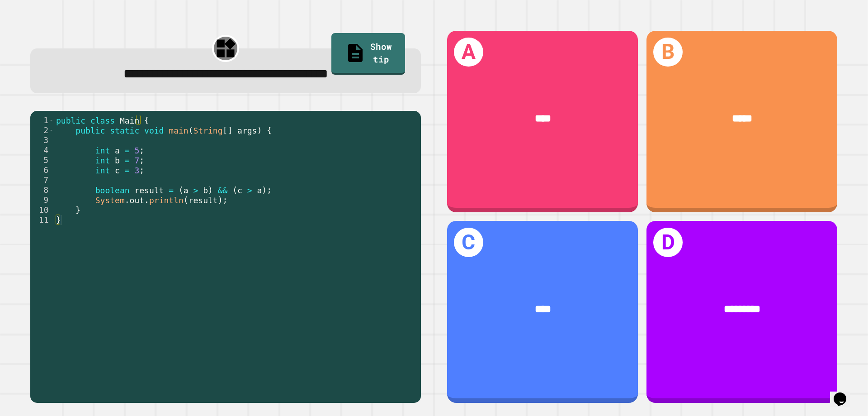 The width and height of the screenshot is (868, 416). I want to click on div: 11, so click(42, 220).